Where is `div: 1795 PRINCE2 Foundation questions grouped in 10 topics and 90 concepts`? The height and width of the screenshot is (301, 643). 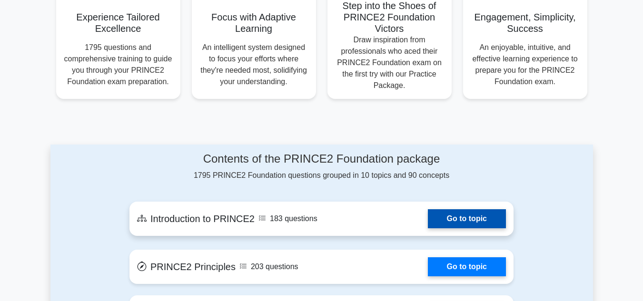
div: 1795 PRINCE2 Foundation questions grouped in 10 topics and 90 concepts is located at coordinates (321, 167).